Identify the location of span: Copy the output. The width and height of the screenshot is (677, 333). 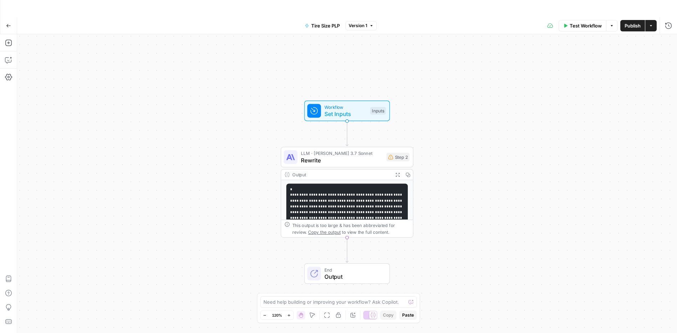
(324, 232).